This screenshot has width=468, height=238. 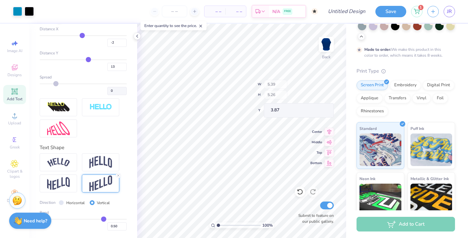 I want to click on div: Screen Print, so click(x=372, y=85).